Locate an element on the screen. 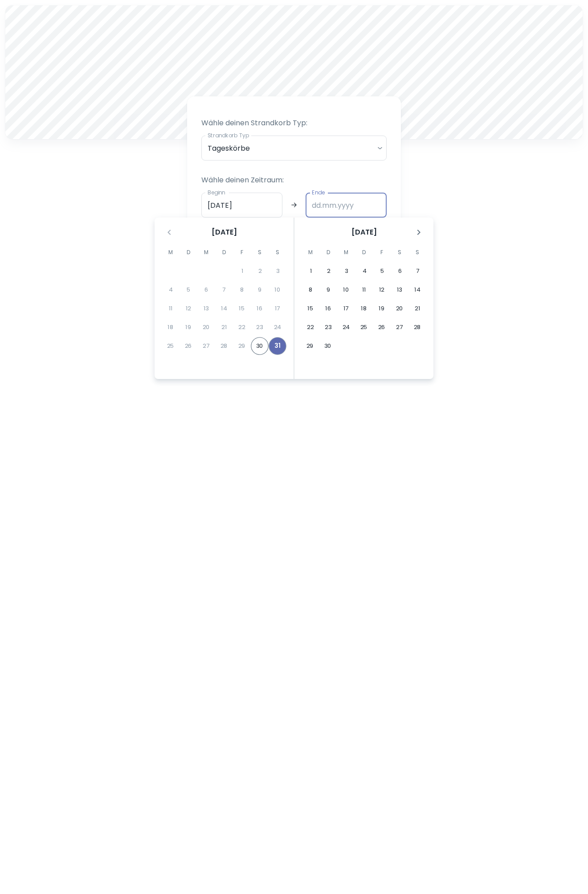  button: 13 is located at coordinates (400, 289).